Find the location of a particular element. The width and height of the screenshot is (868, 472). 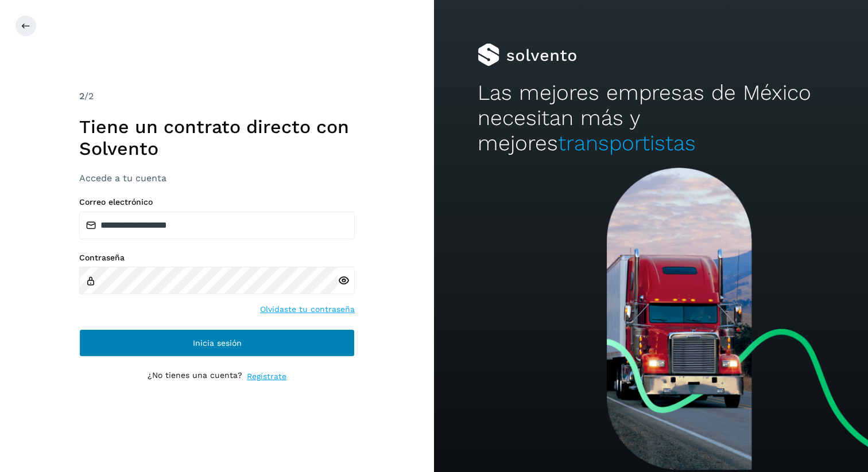

label: Contraseña is located at coordinates (217, 258).